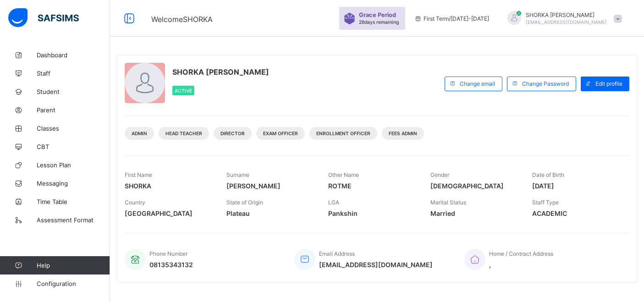  What do you see at coordinates (184, 134) in the screenshot?
I see `span: Head Teacher` at bounding box center [184, 134].